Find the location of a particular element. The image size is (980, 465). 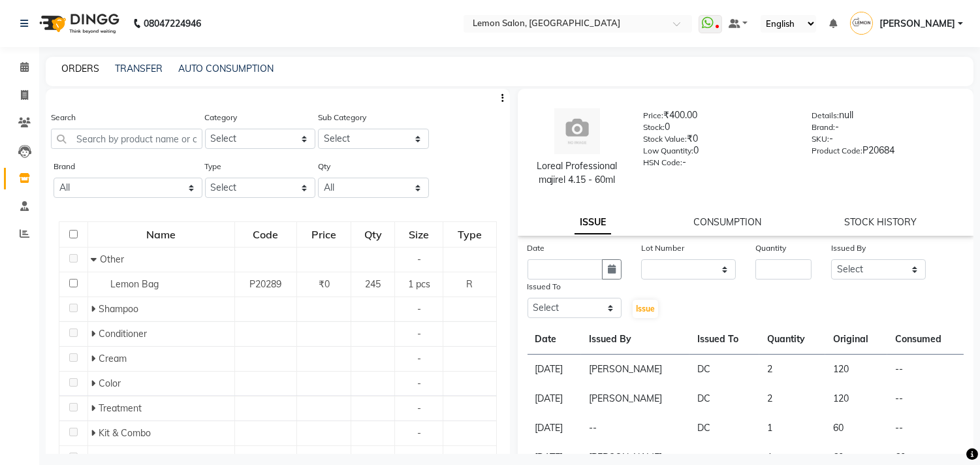

label: Brand: is located at coordinates (823, 127).